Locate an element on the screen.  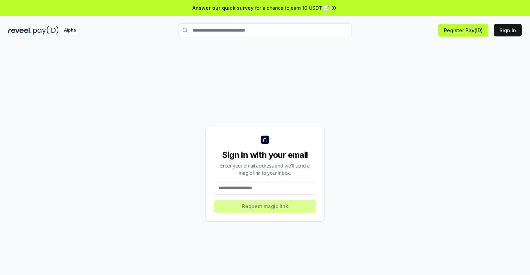
img: pay_id is located at coordinates (46, 30).